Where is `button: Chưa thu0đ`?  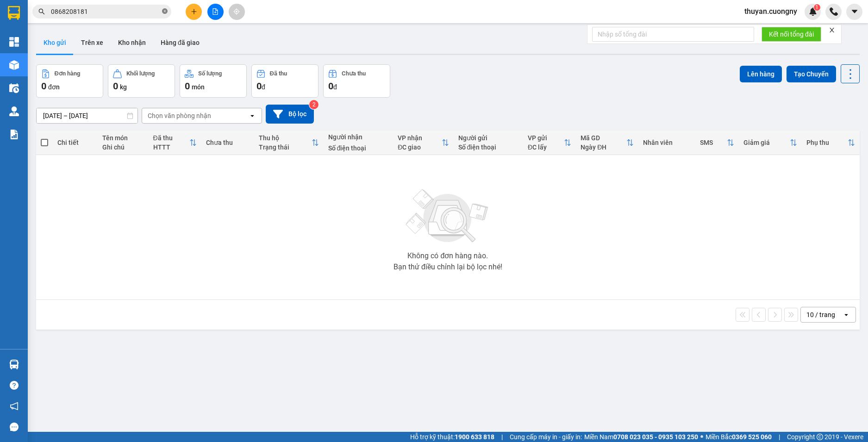
button: Chưa thu0đ is located at coordinates (356, 81).